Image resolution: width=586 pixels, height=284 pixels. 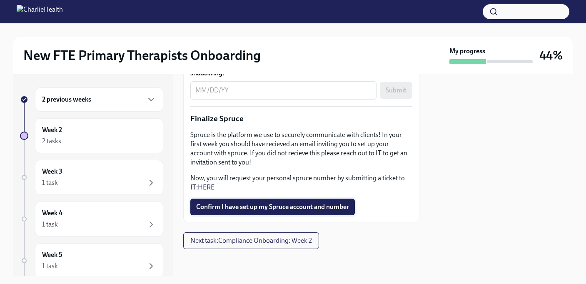 What do you see at coordinates (92, 261) in the screenshot?
I see `a: Week 51 task` at bounding box center [92, 261].